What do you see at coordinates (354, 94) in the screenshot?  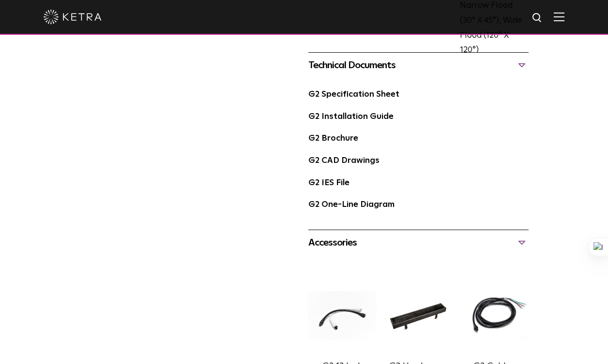 I see `a: G2 Specification Sheet` at bounding box center [354, 94].